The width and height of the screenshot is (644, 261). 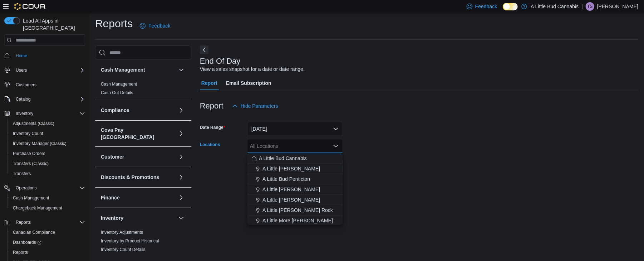 I want to click on span: Inventory by Product Historical, so click(x=129, y=241).